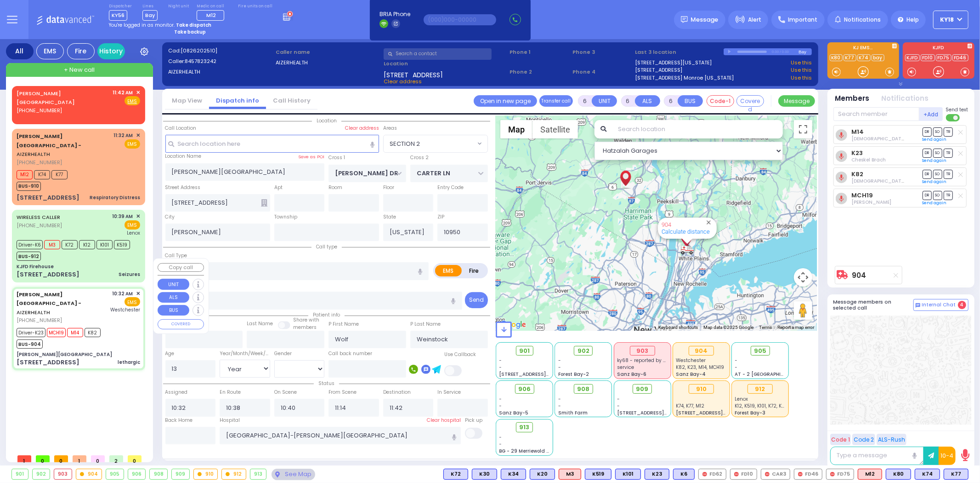 This screenshot has width=980, height=483. Describe the element at coordinates (445, 63) in the screenshot. I see `label: Location` at that location.